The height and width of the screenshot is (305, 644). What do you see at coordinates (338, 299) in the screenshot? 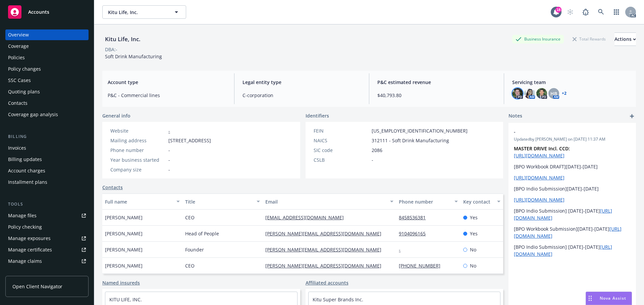
I see `a: Kitu Super Brands Inc.` at bounding box center [338, 299].